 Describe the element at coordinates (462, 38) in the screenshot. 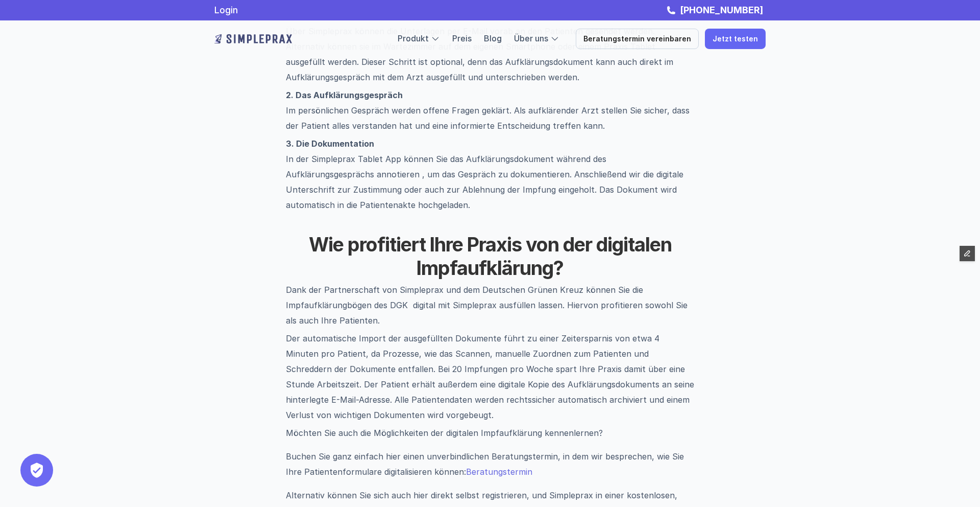

I see `a: Preis` at that location.